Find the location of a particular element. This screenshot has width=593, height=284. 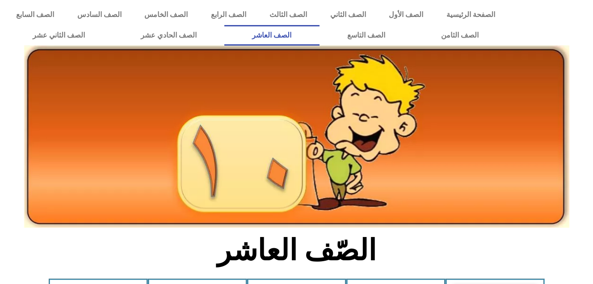

a: الصف الحادي عشر is located at coordinates (169, 35).